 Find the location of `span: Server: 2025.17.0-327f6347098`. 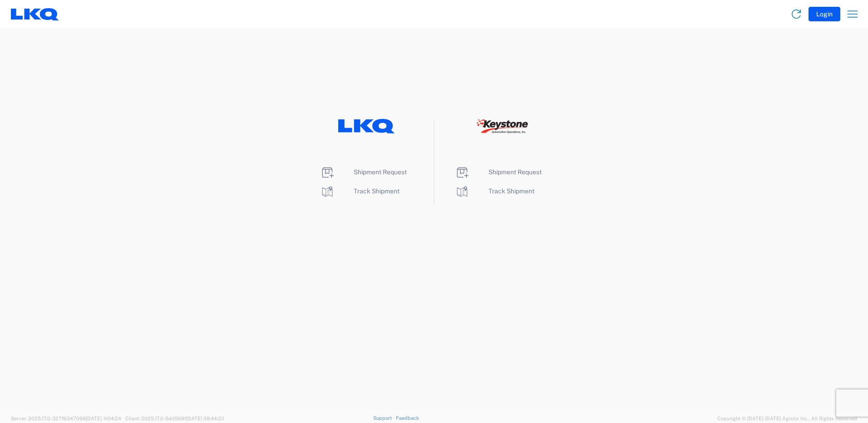

span: Server: 2025.17.0-327f6347098 is located at coordinates (66, 418).